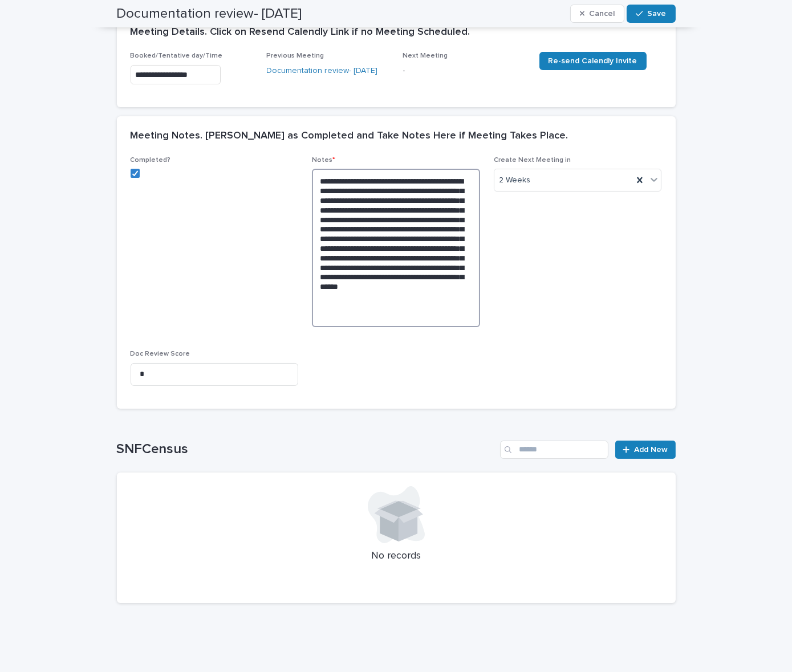  What do you see at coordinates (657, 14) in the screenshot?
I see `span: Save` at bounding box center [657, 14].